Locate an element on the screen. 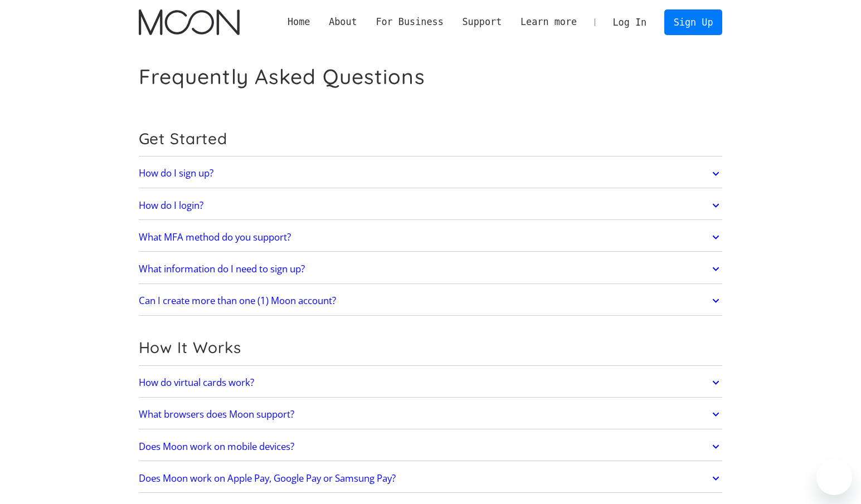 The image size is (861, 504). h2: Can I create more than one (1) Moon account? is located at coordinates (237, 301).